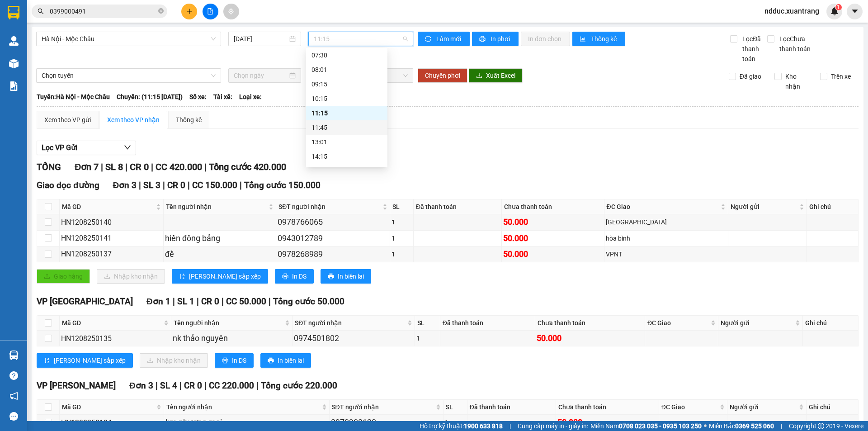  Describe the element at coordinates (353, 338) in the screenshot. I see `td: 0974501802` at that location.